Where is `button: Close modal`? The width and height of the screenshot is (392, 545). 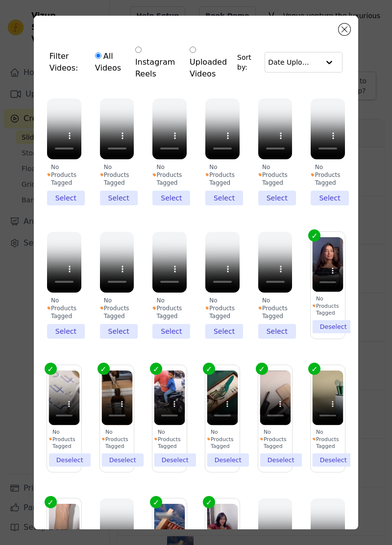 button: Close modal is located at coordinates (345, 29).